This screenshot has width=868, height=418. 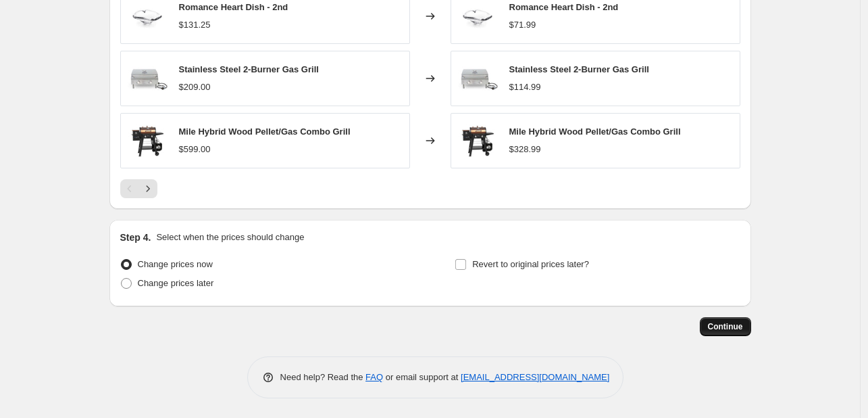 I want to click on h2: Step 4., so click(x=135, y=237).